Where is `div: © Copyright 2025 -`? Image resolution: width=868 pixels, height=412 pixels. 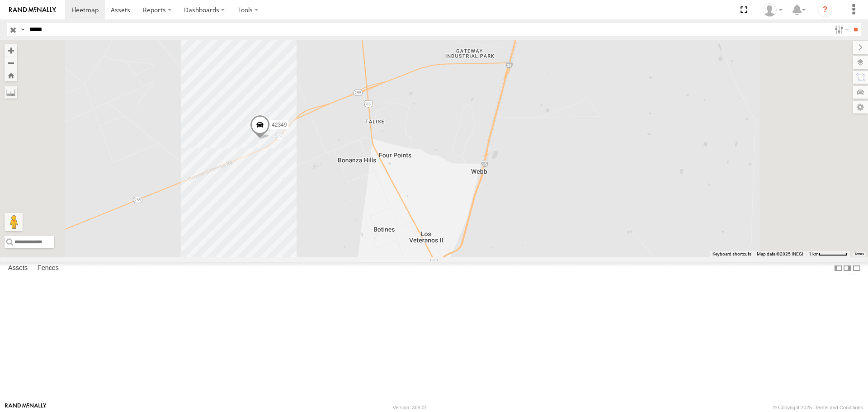
div: © Copyright 2025 - is located at coordinates (818, 408).